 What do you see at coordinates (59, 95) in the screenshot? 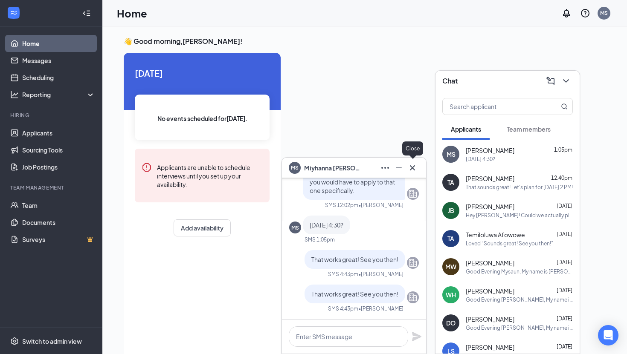
I see `div: Reporting` at bounding box center [59, 95].